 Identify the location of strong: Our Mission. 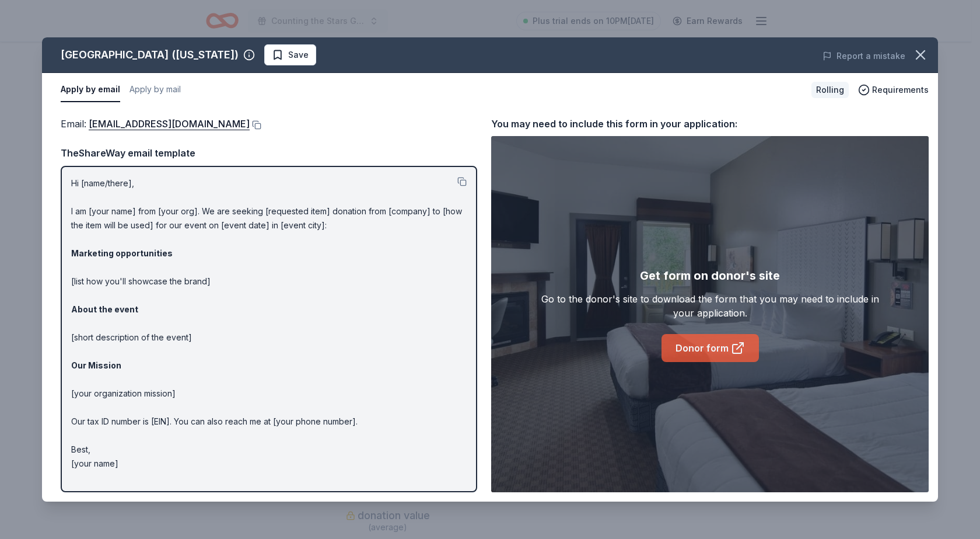
(97, 365).